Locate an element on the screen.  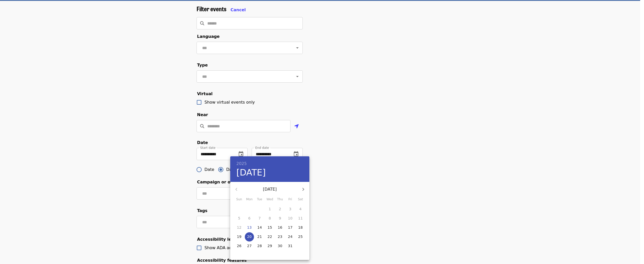
button: 13 is located at coordinates (250, 228).